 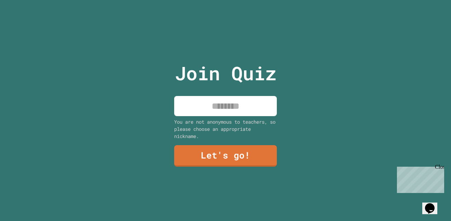 I want to click on p: Join Quiz, so click(x=225, y=73).